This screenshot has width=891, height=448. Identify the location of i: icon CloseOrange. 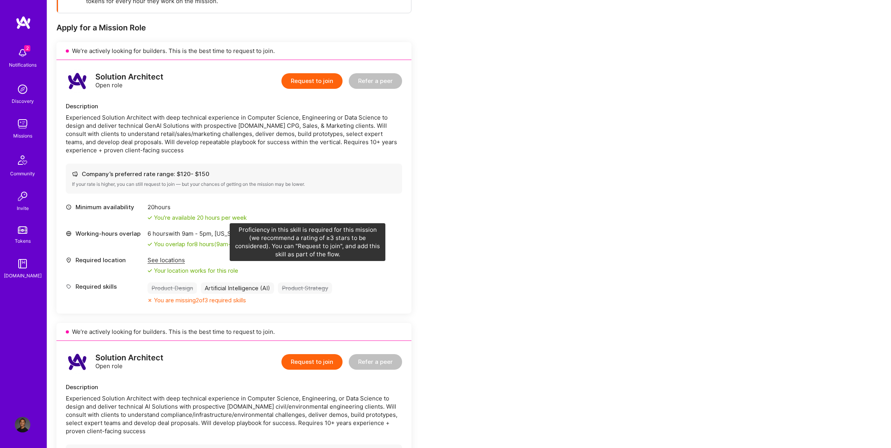
(150, 300).